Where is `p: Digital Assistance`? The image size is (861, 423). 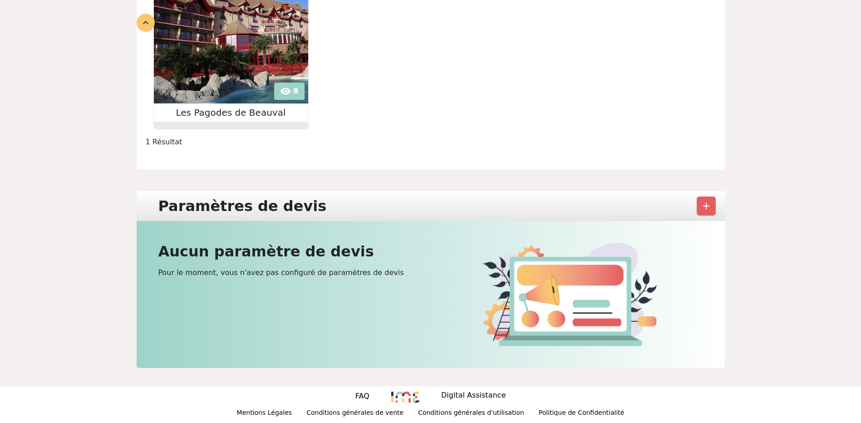 p: Digital Assistance is located at coordinates (473, 396).